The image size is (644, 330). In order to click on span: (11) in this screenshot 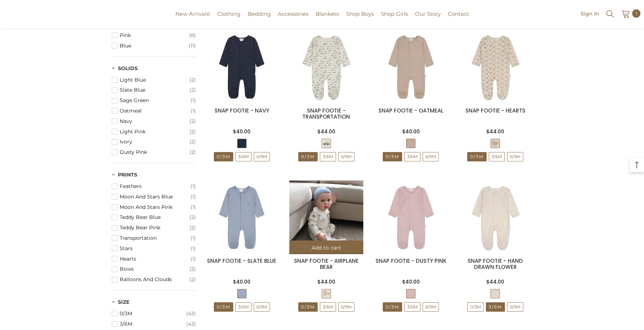, I will do `click(193, 46)`.